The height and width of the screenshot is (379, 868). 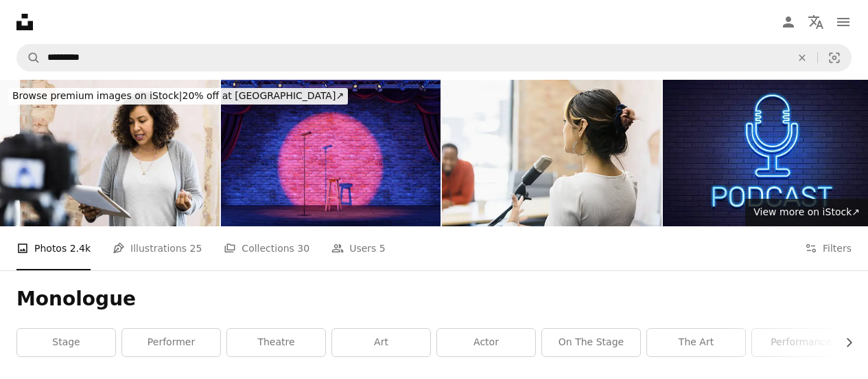 I want to click on a: Home — Unsplash, so click(x=25, y=22).